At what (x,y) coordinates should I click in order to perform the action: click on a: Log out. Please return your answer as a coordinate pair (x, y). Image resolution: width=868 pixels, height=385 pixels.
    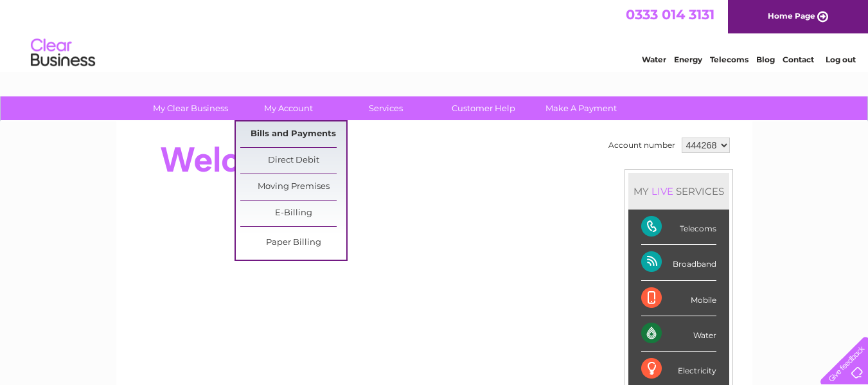
    Looking at the image, I should click on (840, 59).